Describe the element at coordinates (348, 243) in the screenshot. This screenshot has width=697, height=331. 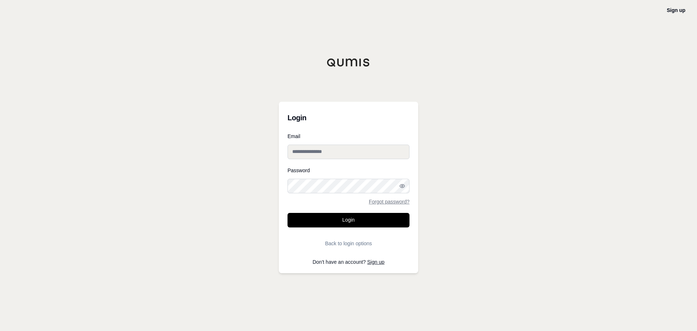
I see `button: Back to login options` at that location.